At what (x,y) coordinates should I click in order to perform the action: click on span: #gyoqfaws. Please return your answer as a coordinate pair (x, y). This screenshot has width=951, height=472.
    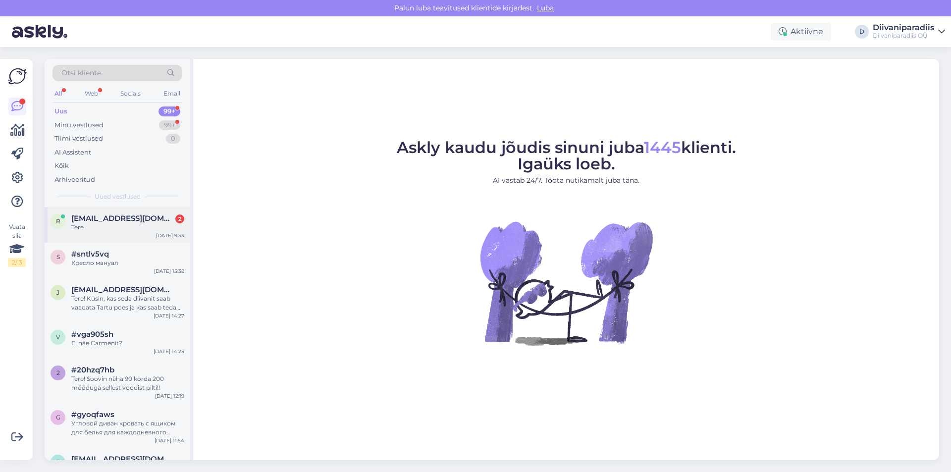
    Looking at the image, I should click on (93, 415).